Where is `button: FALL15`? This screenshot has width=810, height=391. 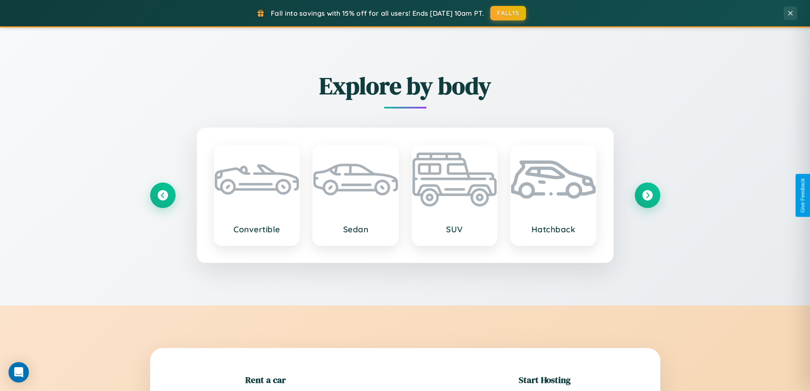
button: FALL15 is located at coordinates (508, 13).